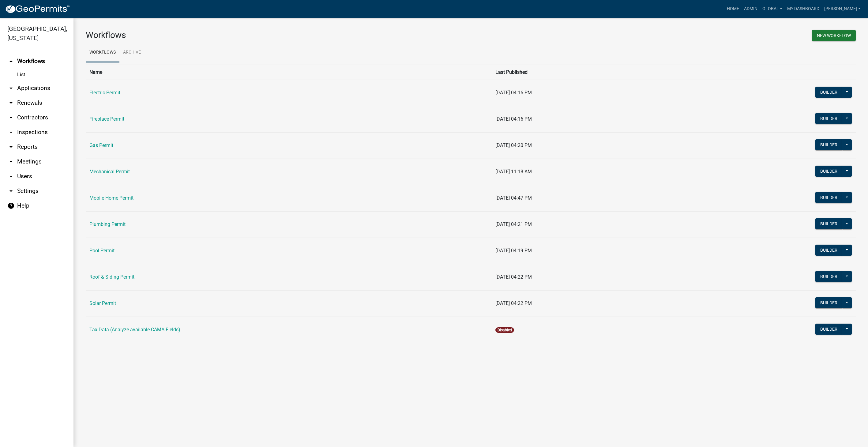  Describe the element at coordinates (132, 53) in the screenshot. I see `a: Archive` at that location.